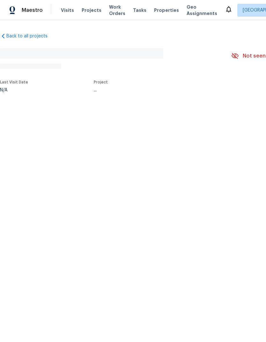 The width and height of the screenshot is (266, 342). Describe the element at coordinates (67, 10) in the screenshot. I see `span: Visits` at that location.